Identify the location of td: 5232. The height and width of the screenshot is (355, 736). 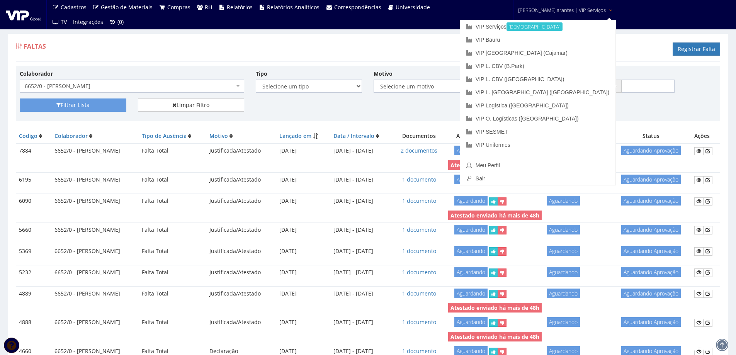
(34, 272).